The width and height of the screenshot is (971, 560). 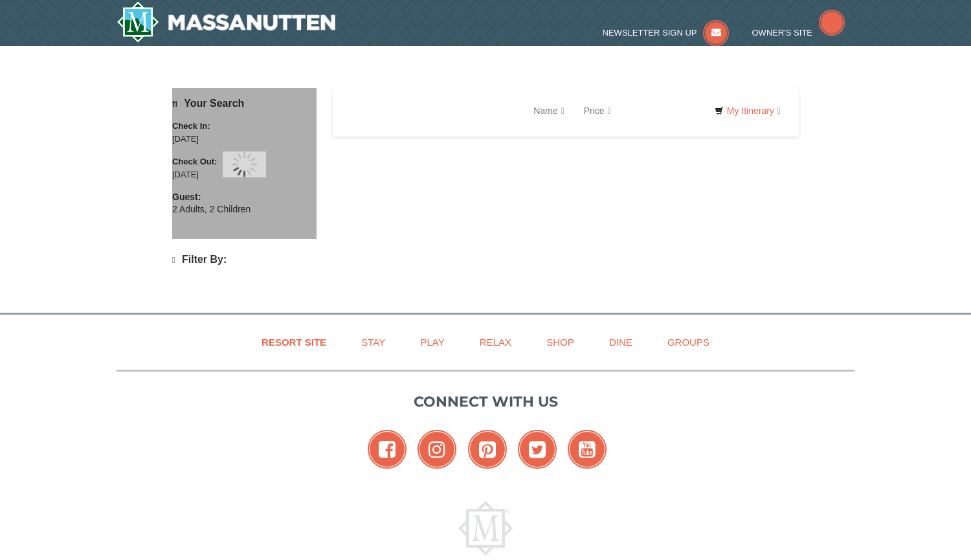 What do you see at coordinates (244, 259) in the screenshot?
I see `h4: Filter By:` at bounding box center [244, 259].